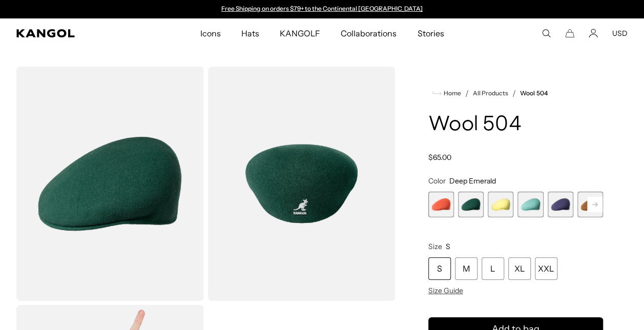  Describe the element at coordinates (430, 33) in the screenshot. I see `a: Stories` at that location.